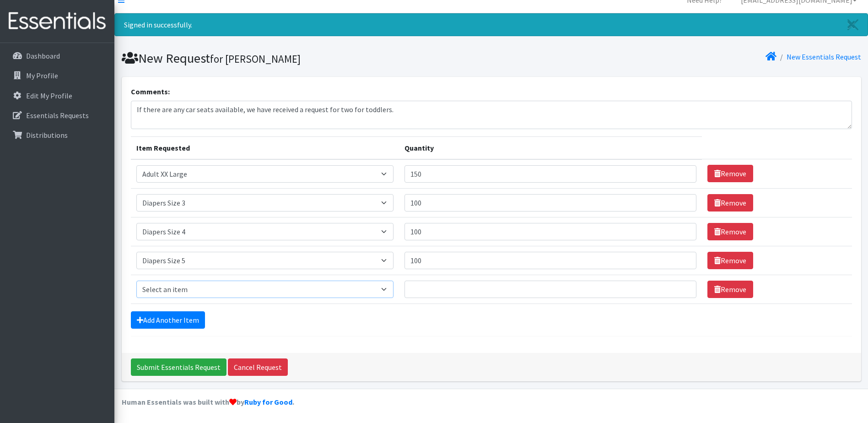  I want to click on input: Submit Essentials Request, so click(179, 367).